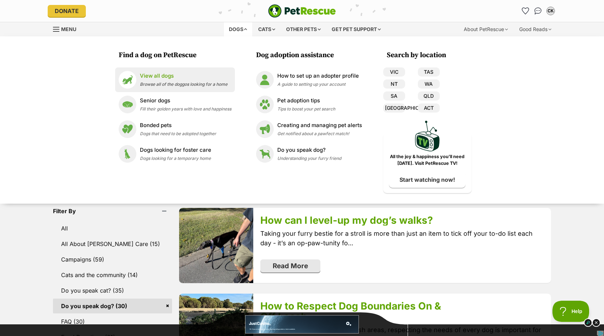 The height and width of the screenshot is (336, 604). What do you see at coordinates (538, 11) in the screenshot?
I see `img: chat-41dd97257d64d25036548639549fe6c8038ab92f7586957e7f3b1b290dea8141.svg` at bounding box center [538, 11].